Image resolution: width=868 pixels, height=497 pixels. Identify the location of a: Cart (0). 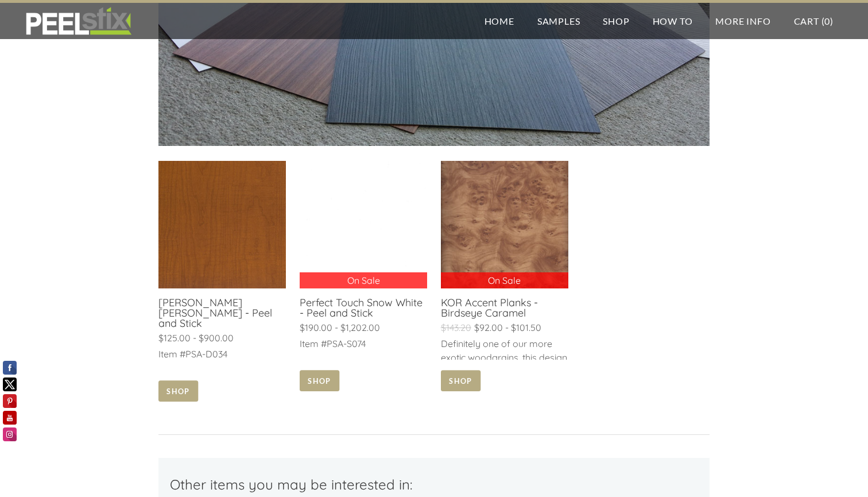
(813, 21).